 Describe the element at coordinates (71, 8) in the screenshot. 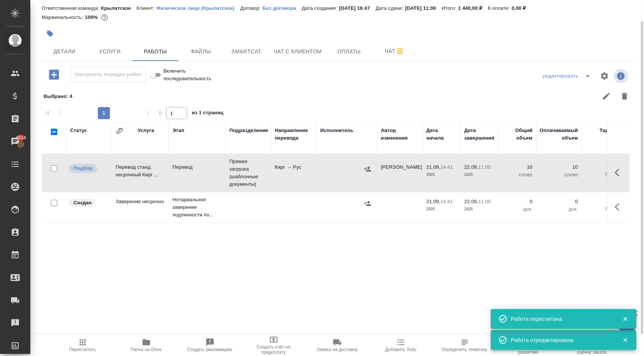

I see `p: Ответственная команда:` at that location.